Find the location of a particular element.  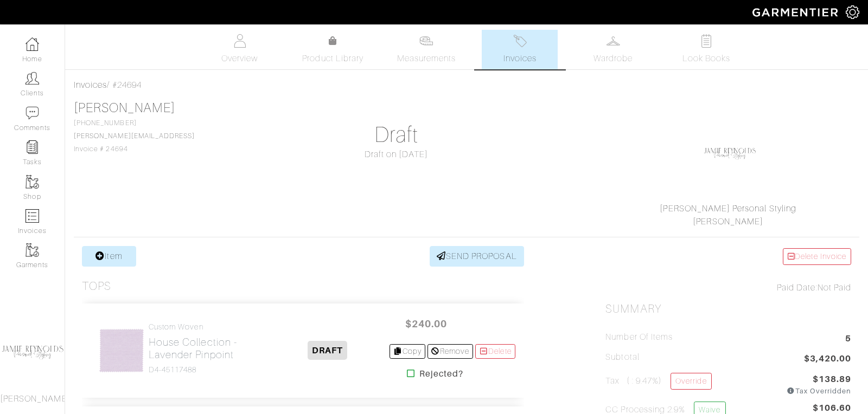

div: Not Paid is located at coordinates (728, 288).